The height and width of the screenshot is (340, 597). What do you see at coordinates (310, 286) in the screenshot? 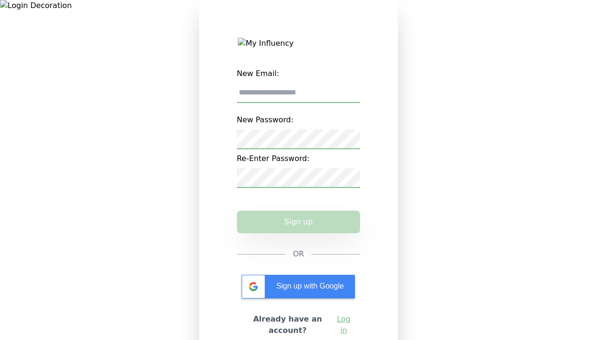
I see `span: Sign up with Google` at bounding box center [310, 286].